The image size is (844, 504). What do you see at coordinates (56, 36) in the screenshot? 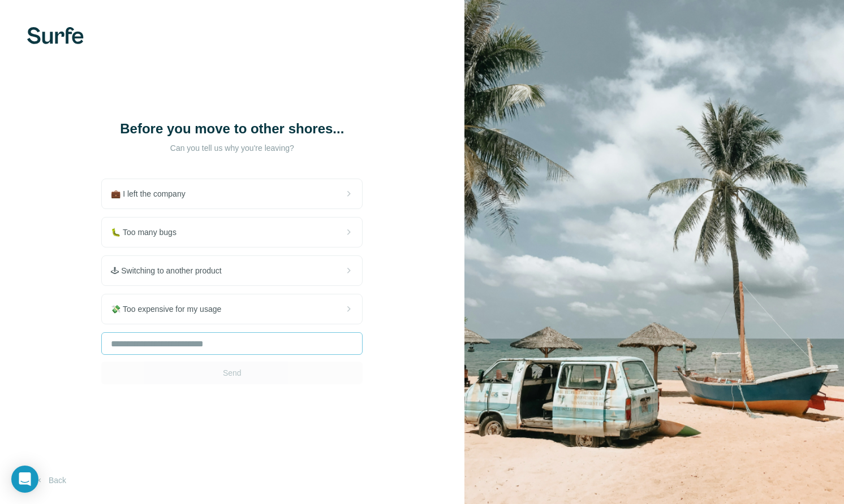
I see `img: Surfe's logo` at bounding box center [56, 36].